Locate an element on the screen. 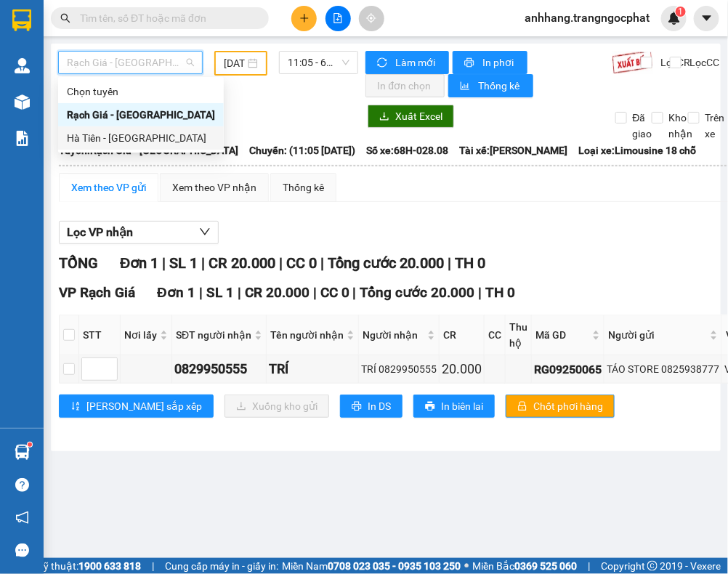 This screenshot has height=574, width=728. button: lockChốt phơi hàng is located at coordinates (560, 406).